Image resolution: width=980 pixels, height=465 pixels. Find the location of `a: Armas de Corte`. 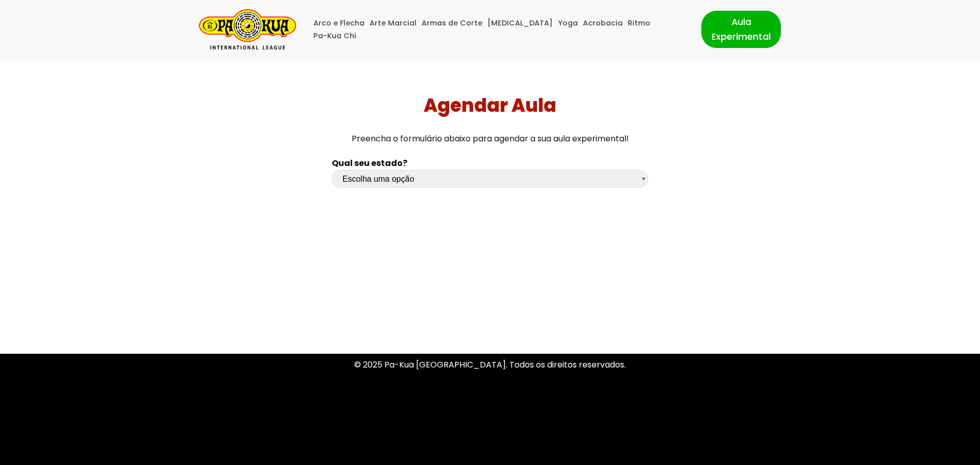

a: Armas de Corte is located at coordinates (452, 23).